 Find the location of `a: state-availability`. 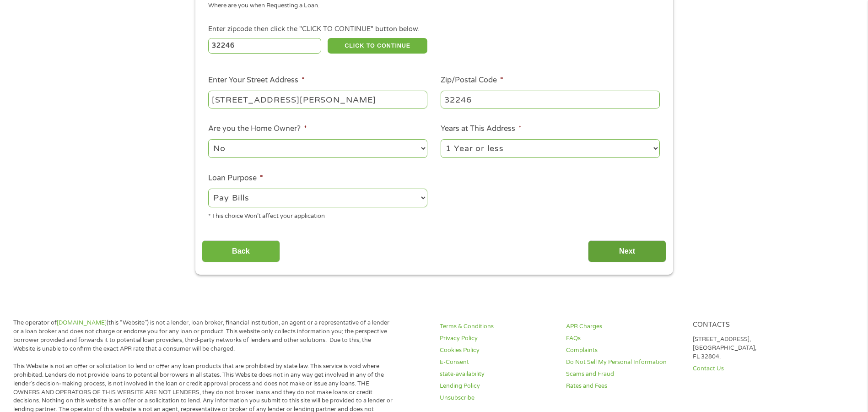

a: state-availability is located at coordinates (498, 373).